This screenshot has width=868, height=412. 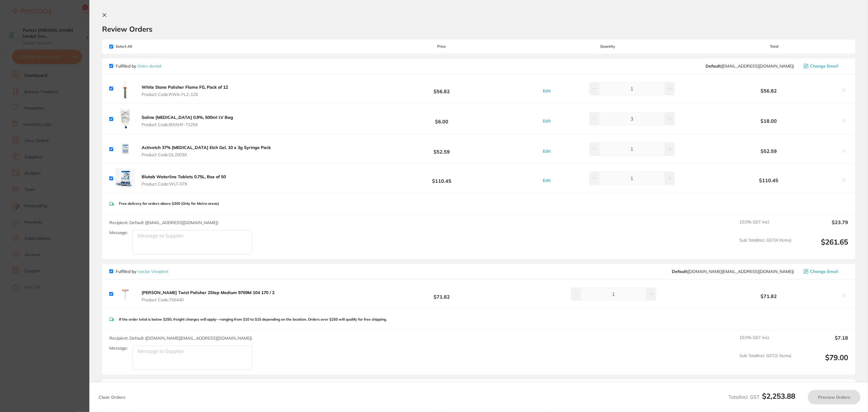 What do you see at coordinates (184, 91) in the screenshot?
I see `button: White Stone Polisher Flame FG, Pack of 12 Product Code:RWA-FL2-12X` at bounding box center [184, 91].